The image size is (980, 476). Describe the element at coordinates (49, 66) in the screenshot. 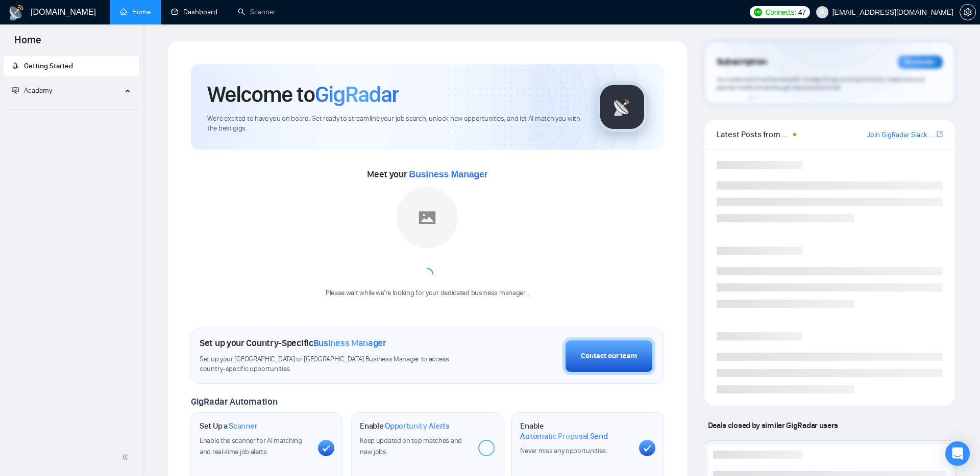

I see `span: Getting Started` at that location.